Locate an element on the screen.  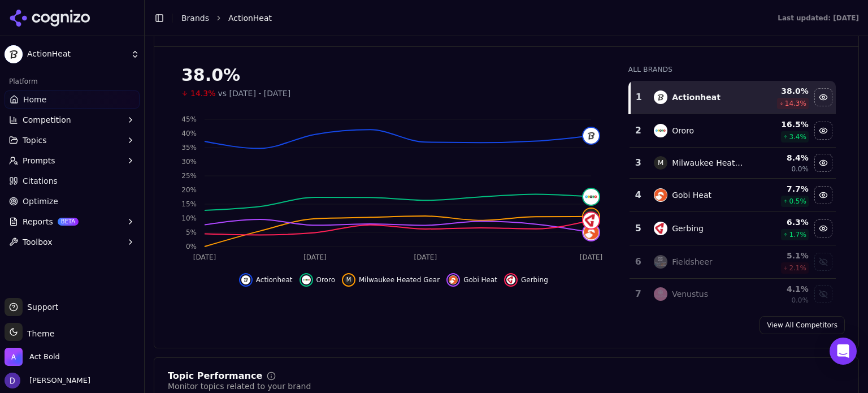
div: 1 is located at coordinates (639, 97).